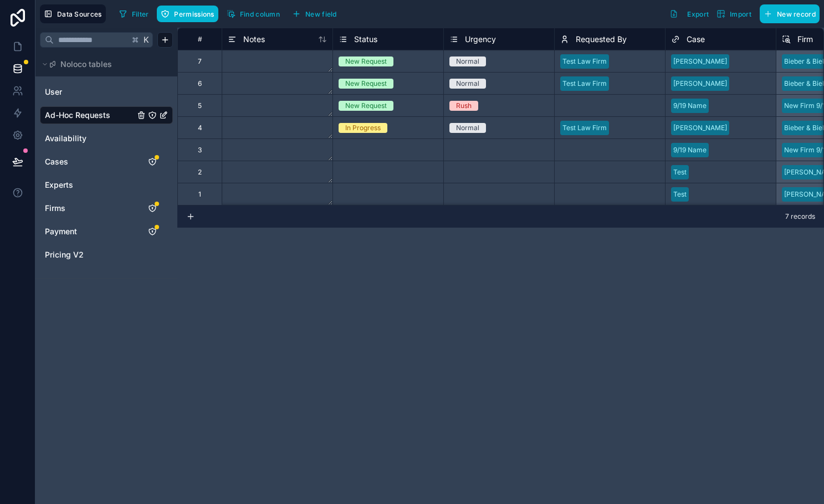 The width and height of the screenshot is (824, 504). What do you see at coordinates (78, 115) in the screenshot?
I see `span: Ad-Hoc Requests` at bounding box center [78, 115].